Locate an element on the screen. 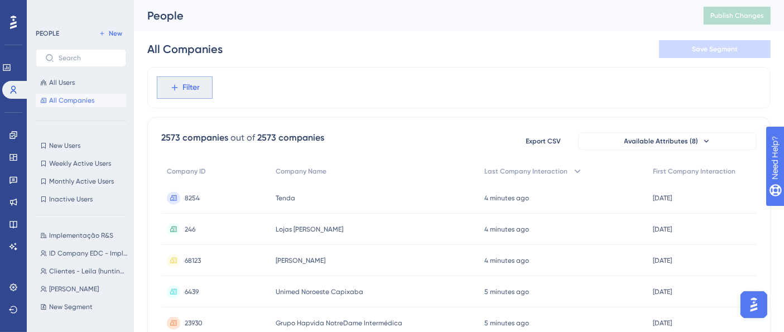  button: Implementação R&S is located at coordinates (84, 235).